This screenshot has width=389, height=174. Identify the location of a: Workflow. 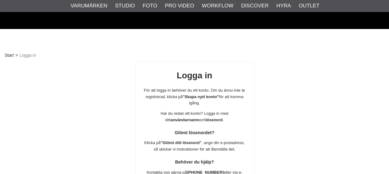
(217, 6).